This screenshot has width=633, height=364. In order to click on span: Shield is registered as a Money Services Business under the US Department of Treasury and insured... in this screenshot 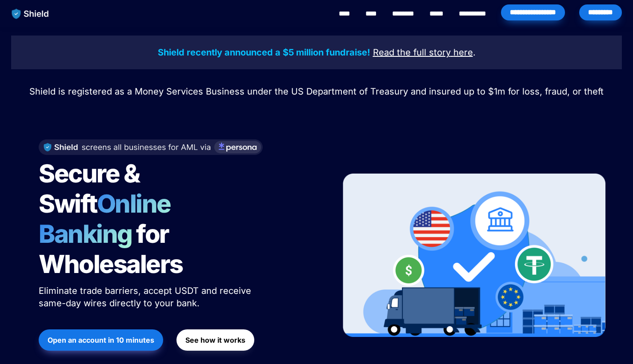, I will do `click(316, 92)`.